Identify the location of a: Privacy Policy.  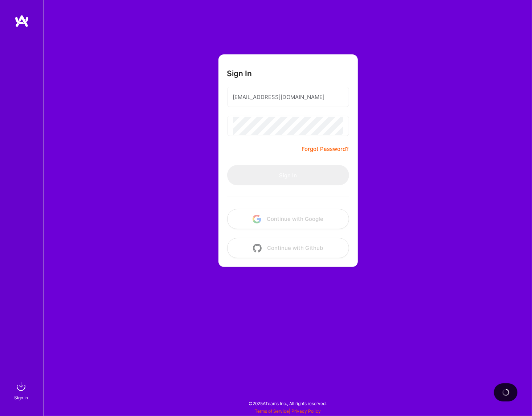
(306, 411).